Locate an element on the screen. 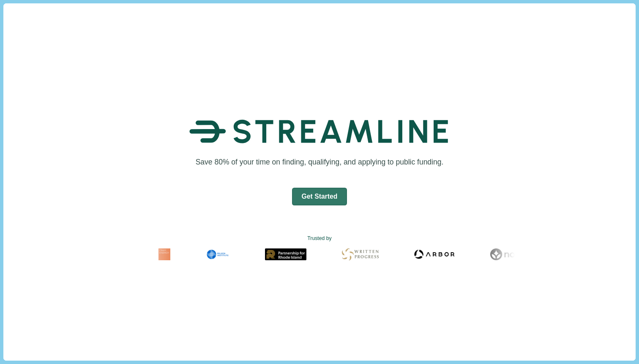 The image size is (639, 364). img: Partnership for Rhode Island Logo is located at coordinates (285, 255).